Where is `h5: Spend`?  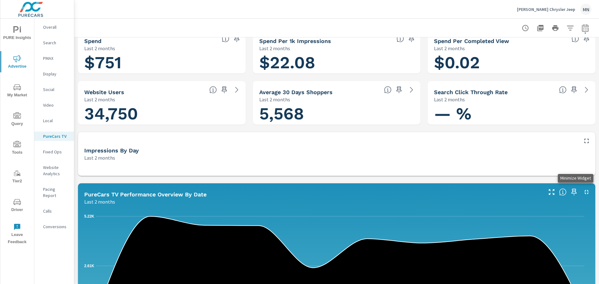
h5: Spend is located at coordinates (93, 41).